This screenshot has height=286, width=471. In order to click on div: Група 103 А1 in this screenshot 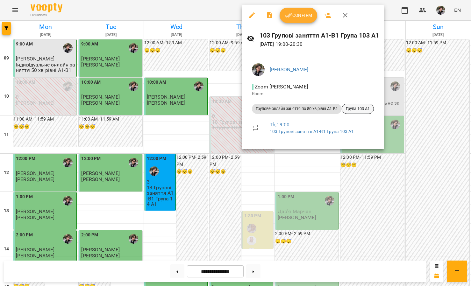, I will do `click(358, 109)`.